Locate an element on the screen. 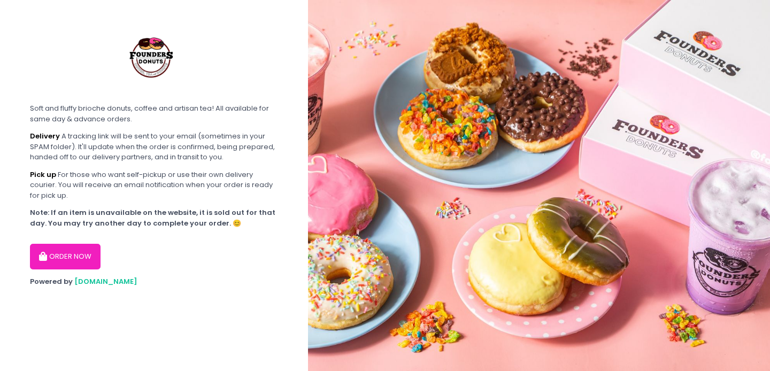 The height and width of the screenshot is (371, 770). div: A tracking link will be sent to your email (sometimes in your SPAM folder). It'll update when the... is located at coordinates (154, 146).